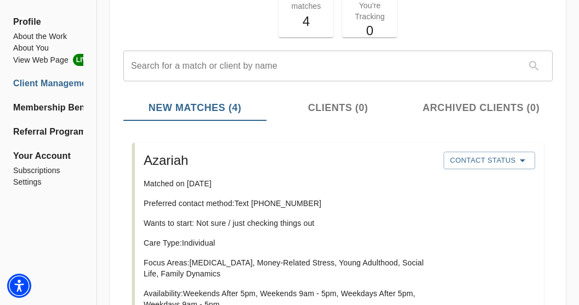  I want to click on div: Accessibility Menu, so click(19, 285).